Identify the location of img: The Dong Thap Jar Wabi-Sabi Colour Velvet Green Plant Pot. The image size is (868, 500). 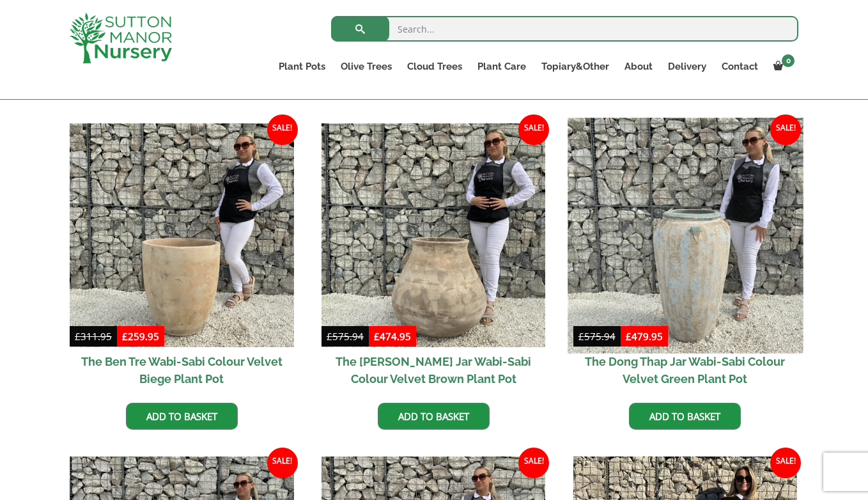
(686, 235).